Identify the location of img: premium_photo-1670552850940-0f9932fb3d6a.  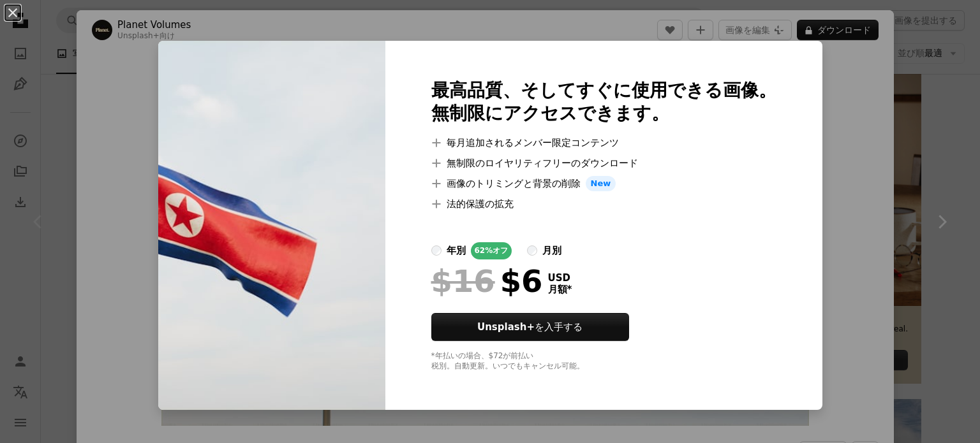
(272, 225).